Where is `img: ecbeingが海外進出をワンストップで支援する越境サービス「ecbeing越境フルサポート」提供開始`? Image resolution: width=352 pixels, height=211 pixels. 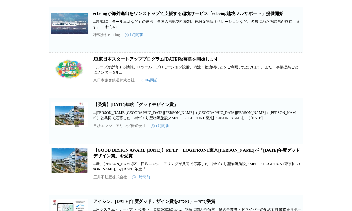 img: ecbeingが海外進出をワンストップで支援する越境サービス「ecbeing越境フルサポート」提供開始 is located at coordinates (69, 23).